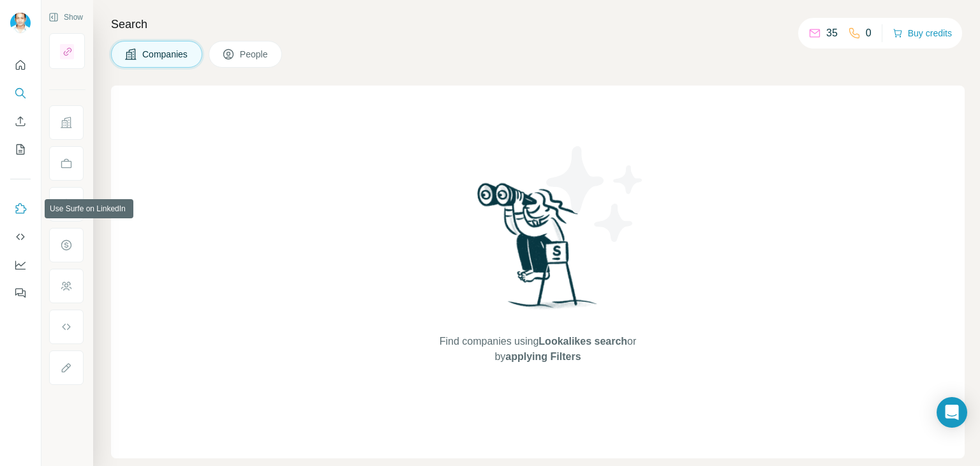  I want to click on span: applying Filters, so click(542, 356).